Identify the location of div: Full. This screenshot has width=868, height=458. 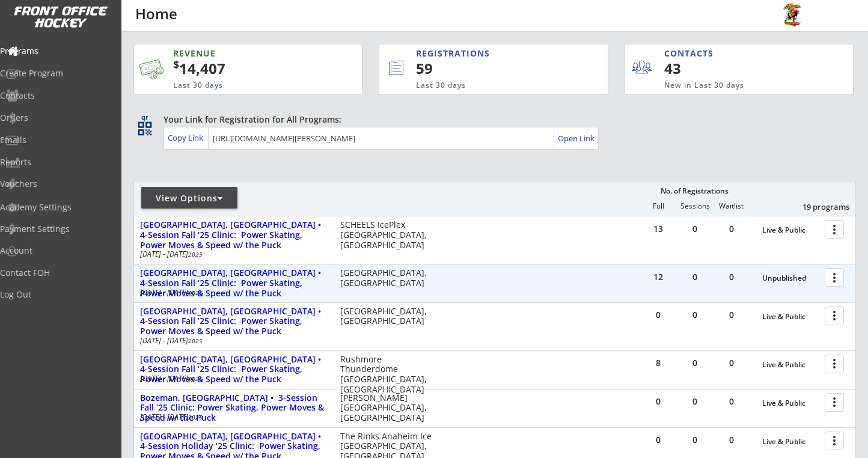
(659, 206).